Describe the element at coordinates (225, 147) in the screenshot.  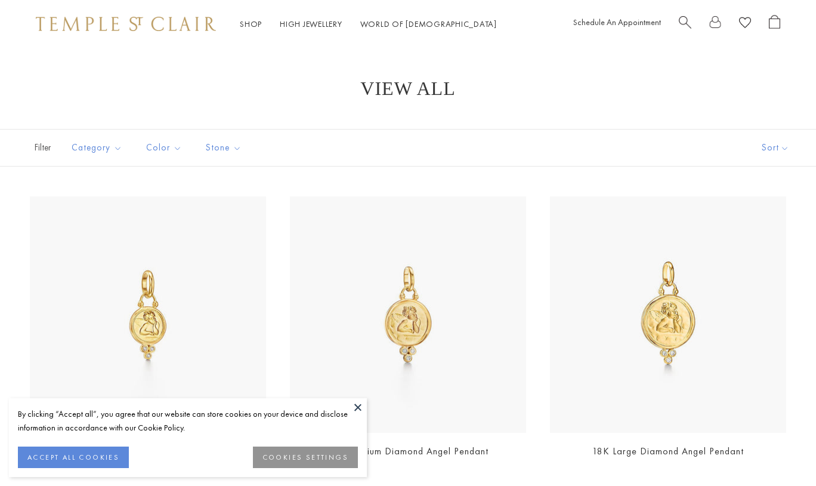
I see `span: Stone` at that location.